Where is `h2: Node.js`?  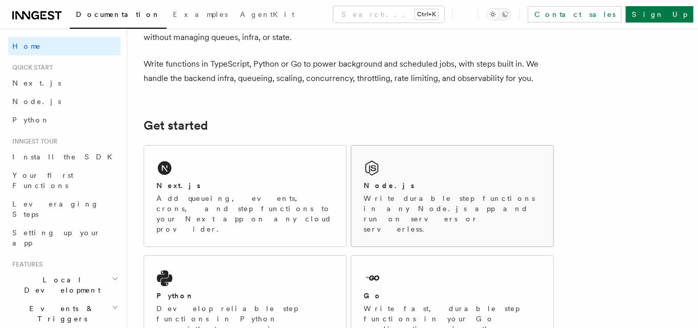 h2: Node.js is located at coordinates (389, 186).